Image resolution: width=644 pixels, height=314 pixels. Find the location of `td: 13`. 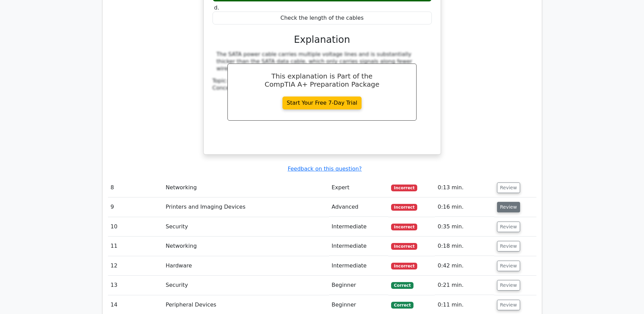

td: 13 is located at coordinates (135, 285).